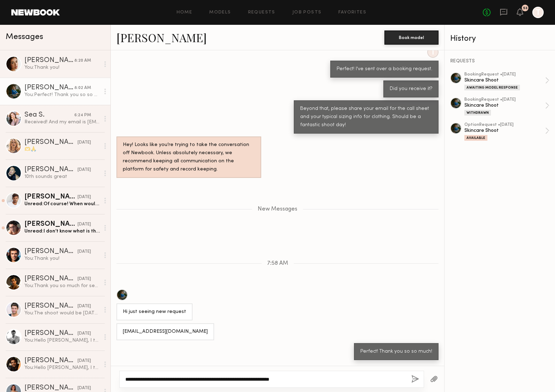  What do you see at coordinates (278, 209) in the screenshot?
I see `span: New Messages` at bounding box center [278, 209].